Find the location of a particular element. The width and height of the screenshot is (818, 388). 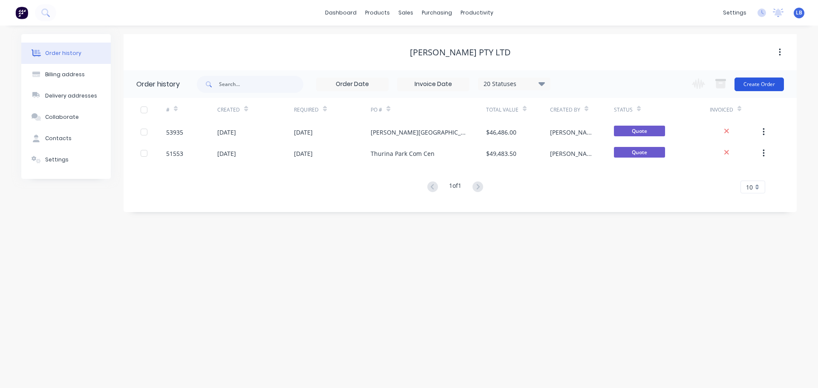

div: purchasing is located at coordinates (437, 13).